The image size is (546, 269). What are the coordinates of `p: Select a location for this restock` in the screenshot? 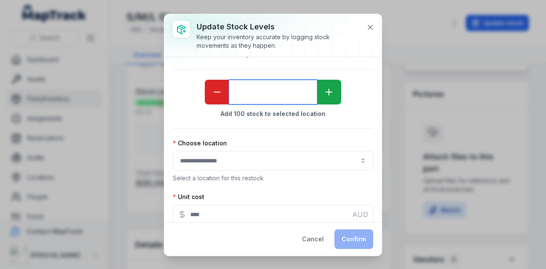 It's located at (273, 178).